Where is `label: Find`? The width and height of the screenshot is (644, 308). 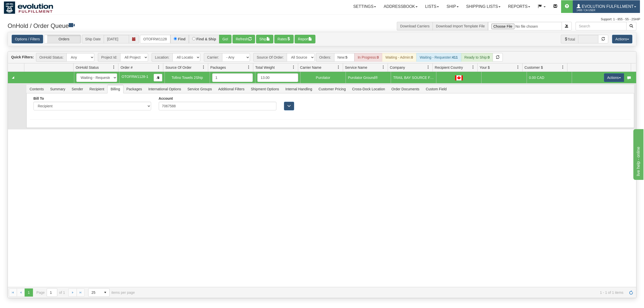
label: Find is located at coordinates (182, 39).